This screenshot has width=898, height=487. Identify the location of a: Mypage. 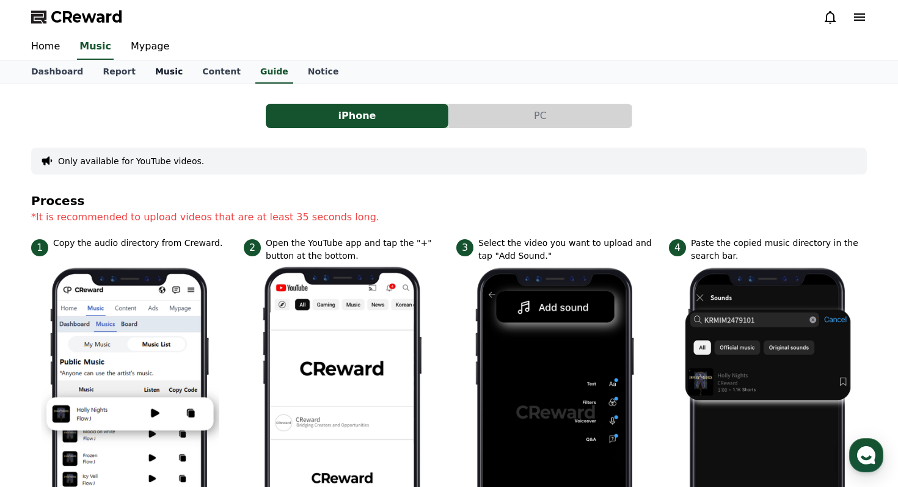
(150, 47).